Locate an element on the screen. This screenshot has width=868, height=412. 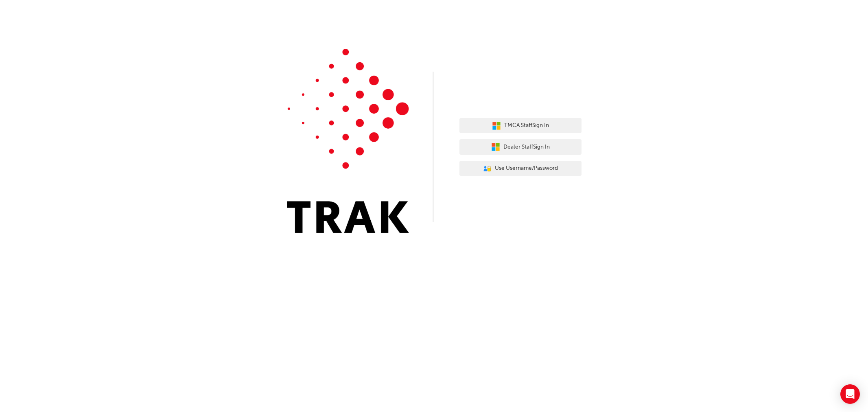
div: Open Intercom Messenger is located at coordinates (850, 394).